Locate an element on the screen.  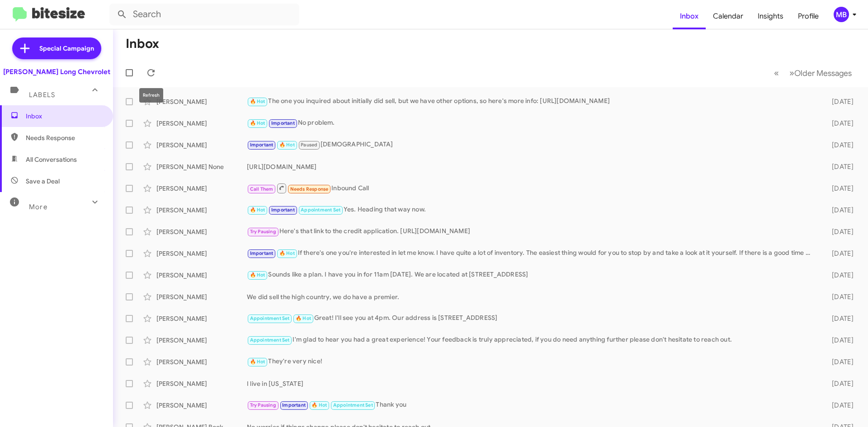
span: Calendar is located at coordinates (728, 17).